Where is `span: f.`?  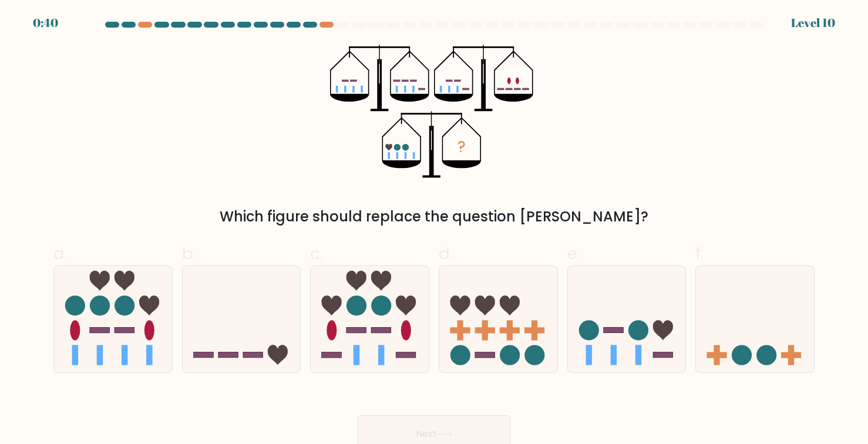
span: f. is located at coordinates (699, 253).